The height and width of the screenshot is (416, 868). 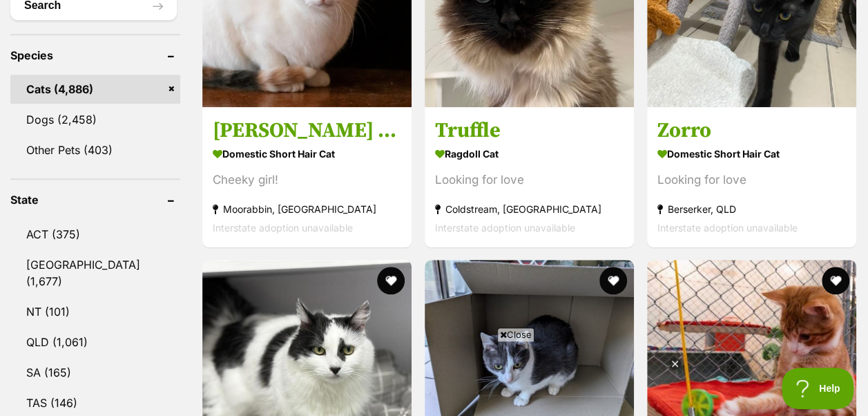 What do you see at coordinates (96, 200) in the screenshot?
I see `header: State` at bounding box center [96, 200].